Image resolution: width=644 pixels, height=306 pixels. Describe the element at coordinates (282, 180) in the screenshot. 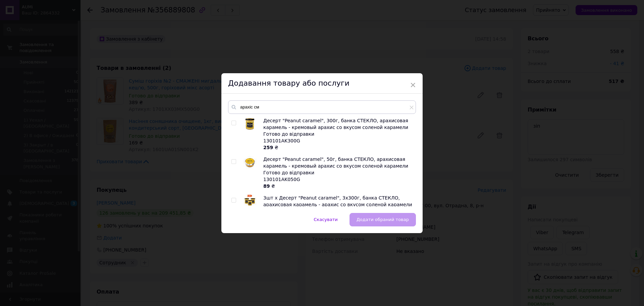

I see `span: 130101AK050G` at that location.